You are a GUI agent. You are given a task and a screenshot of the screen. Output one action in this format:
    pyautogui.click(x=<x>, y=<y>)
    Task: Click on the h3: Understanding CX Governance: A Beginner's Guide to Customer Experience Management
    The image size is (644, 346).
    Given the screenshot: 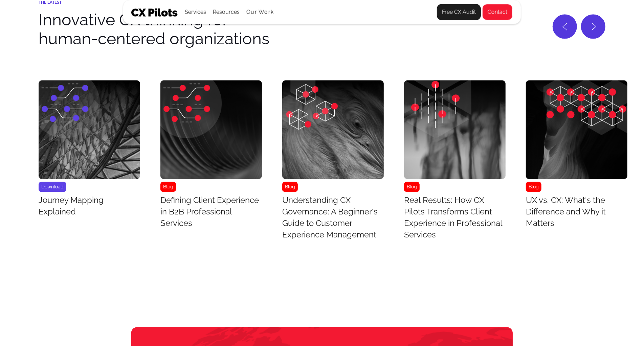 What is the action you would take?
    pyautogui.click(x=333, y=218)
    